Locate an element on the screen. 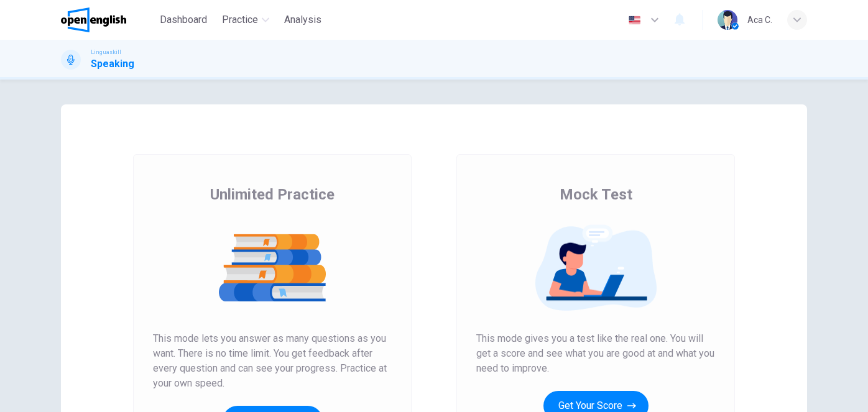  a: OpenEnglish logo is located at coordinates (107, 20).